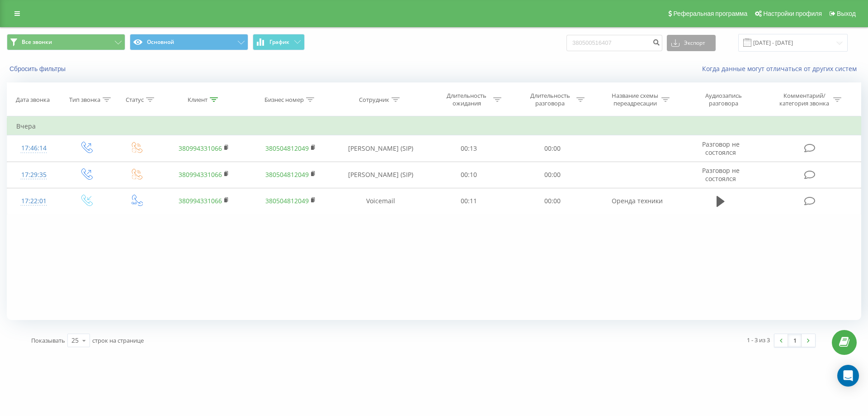 Image resolution: width=868 pixels, height=416 pixels. What do you see at coordinates (468, 175) in the screenshot?
I see `td: 00:10` at bounding box center [468, 175].